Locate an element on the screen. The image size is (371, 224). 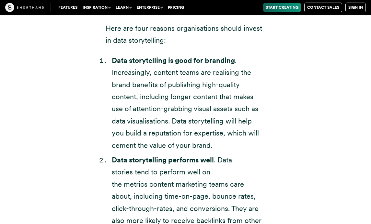
strong: Data storytelling performs well is located at coordinates (163, 160).